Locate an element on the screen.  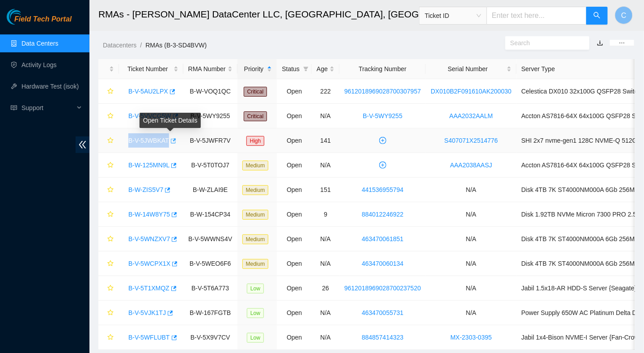
td: B-W-VOQ1QC is located at coordinates (210, 91).